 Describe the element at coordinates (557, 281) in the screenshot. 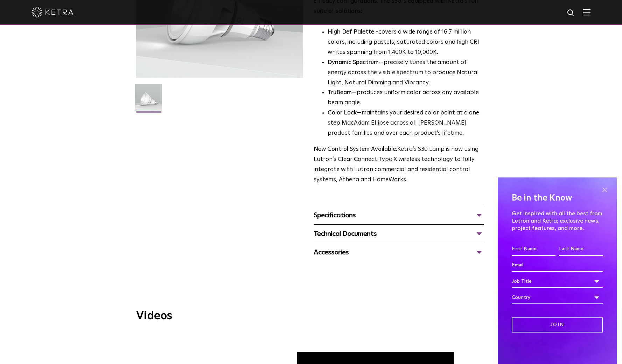

I see `div: Job Title` at that location.